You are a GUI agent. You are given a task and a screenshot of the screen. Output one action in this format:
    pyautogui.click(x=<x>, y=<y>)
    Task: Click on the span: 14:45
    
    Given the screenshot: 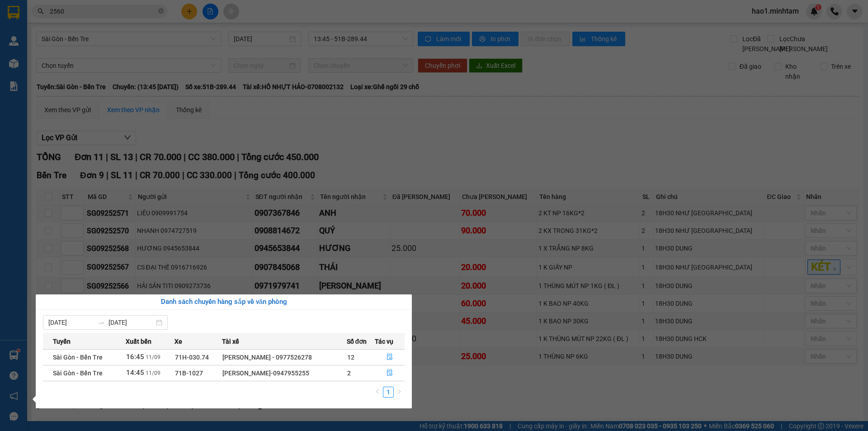 What is the action you would take?
    pyautogui.click(x=135, y=372)
    